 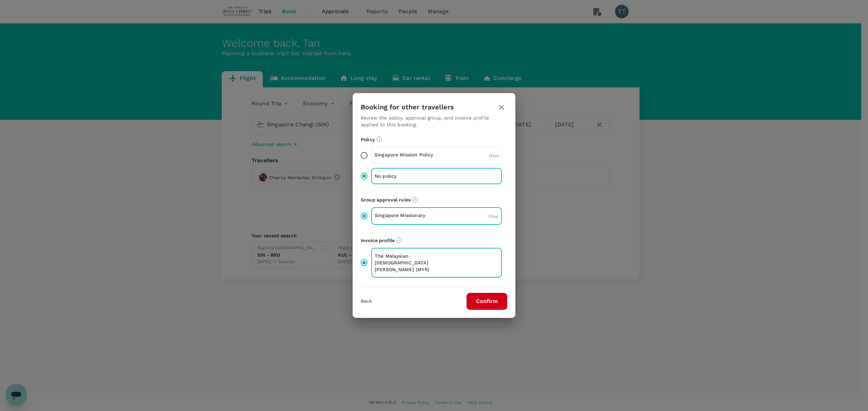 I want to click on p: Group approval rules, so click(x=434, y=200).